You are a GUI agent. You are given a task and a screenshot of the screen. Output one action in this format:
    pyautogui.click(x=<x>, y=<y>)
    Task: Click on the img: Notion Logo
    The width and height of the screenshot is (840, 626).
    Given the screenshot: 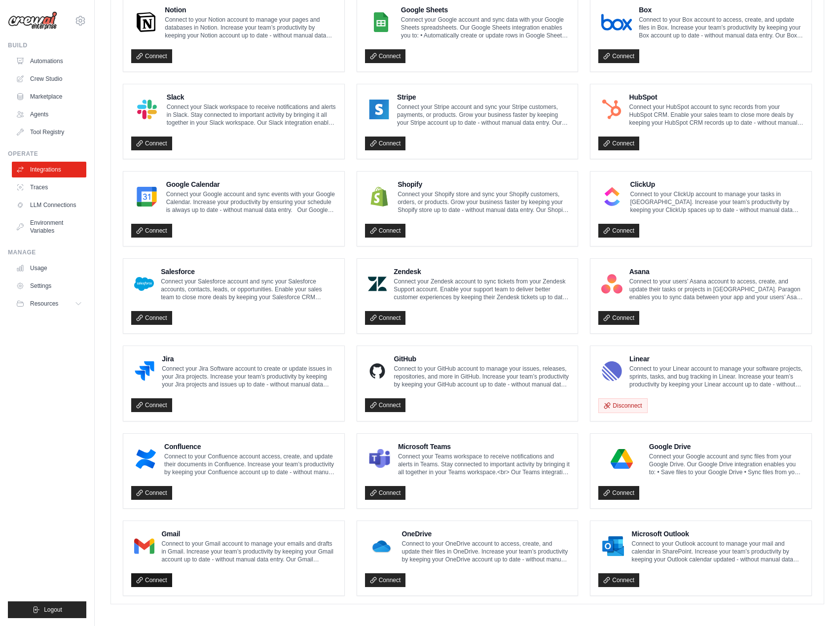 What is the action you would take?
    pyautogui.click(x=146, y=22)
    